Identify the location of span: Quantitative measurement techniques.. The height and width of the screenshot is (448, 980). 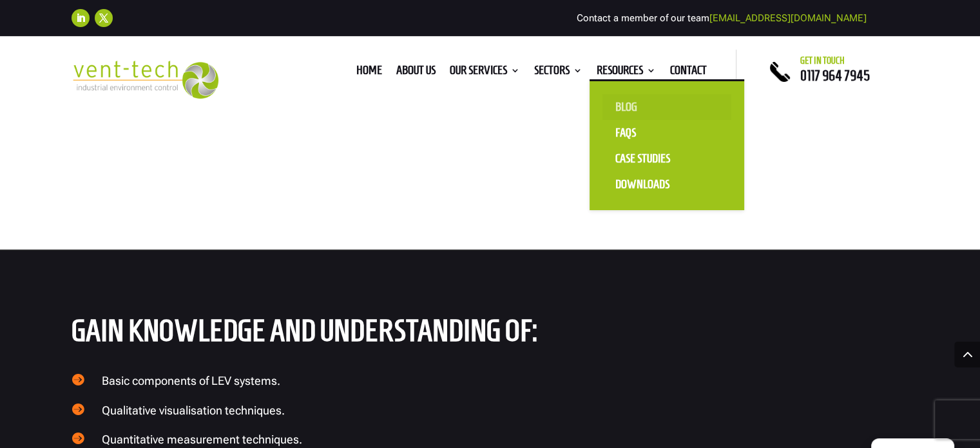
(202, 440).